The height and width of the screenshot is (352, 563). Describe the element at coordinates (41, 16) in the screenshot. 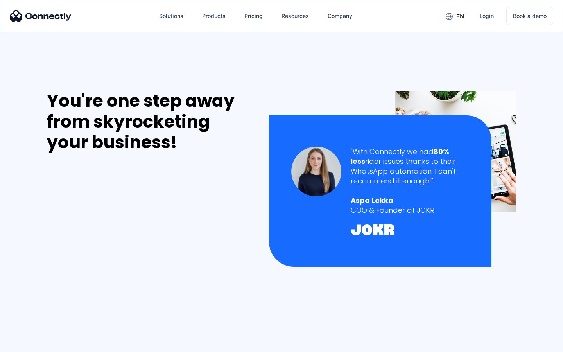

I see `img: Connectly Logo` at that location.